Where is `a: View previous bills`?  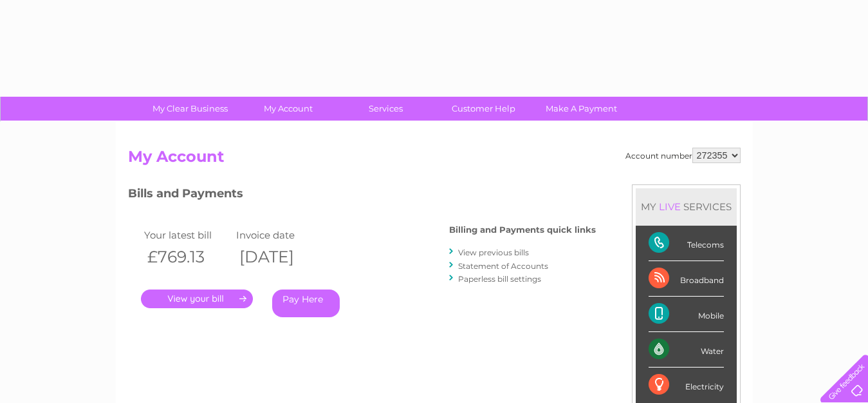 a: View previous bills is located at coordinates (494, 252).